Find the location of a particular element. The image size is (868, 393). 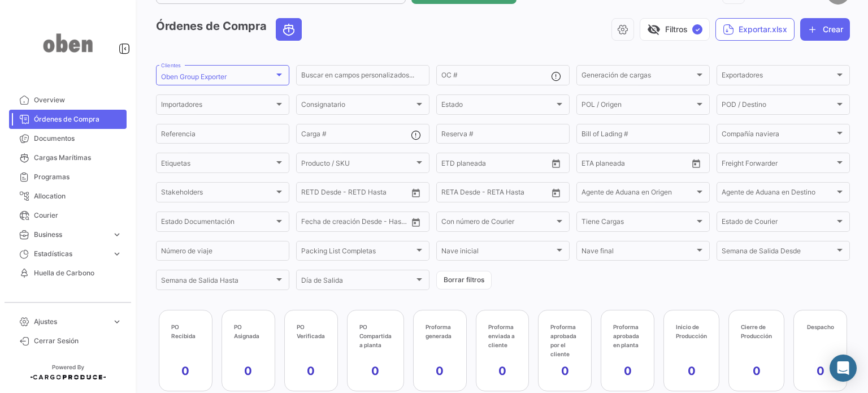

a: Courier is located at coordinates (68, 215).